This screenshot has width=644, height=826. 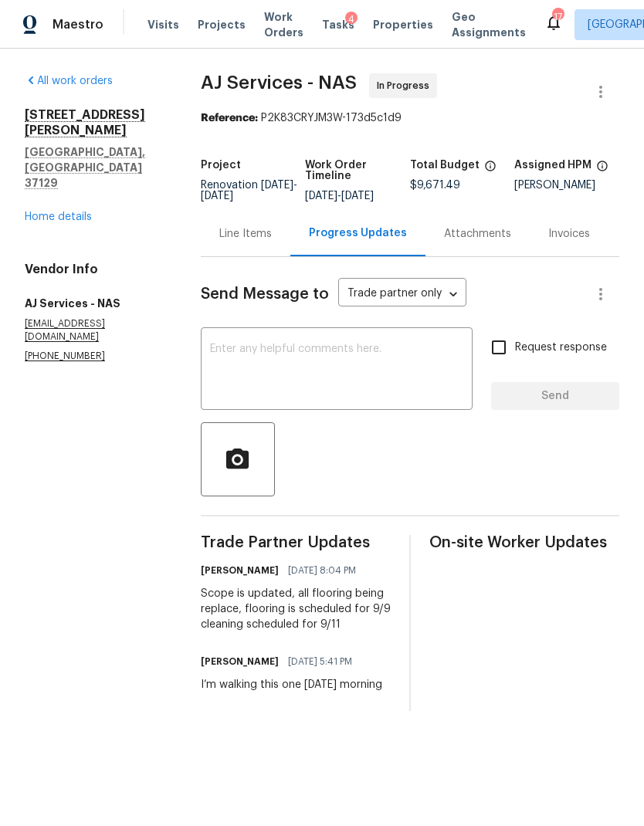 What do you see at coordinates (402, 25) in the screenshot?
I see `span: Properties` at bounding box center [402, 25].